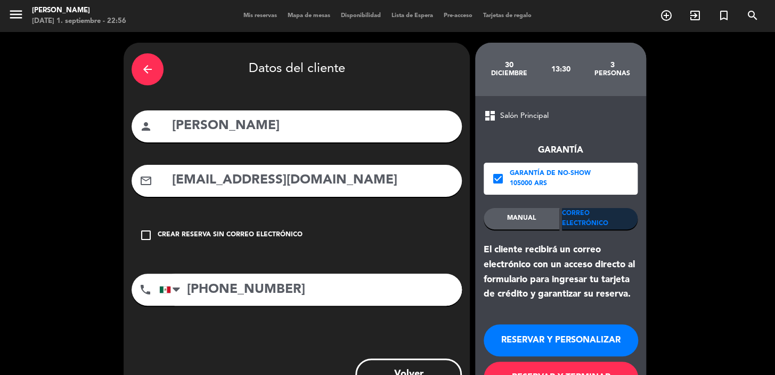 The image size is (775, 375). I want to click on div: diciembre, so click(509, 74).